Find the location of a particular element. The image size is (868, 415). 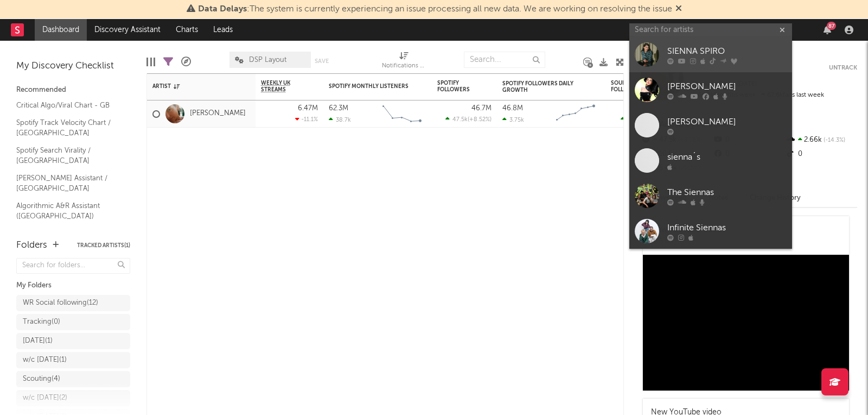

button: 87 is located at coordinates (828, 30).